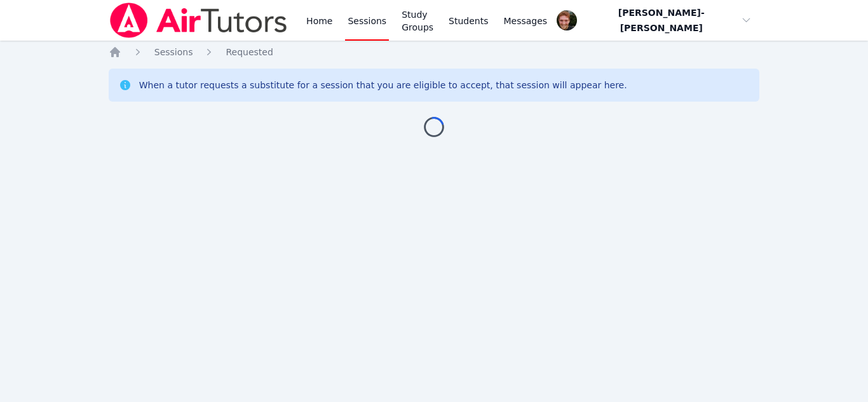 The height and width of the screenshot is (402, 868). Describe the element at coordinates (526, 21) in the screenshot. I see `span: Messages` at that location.